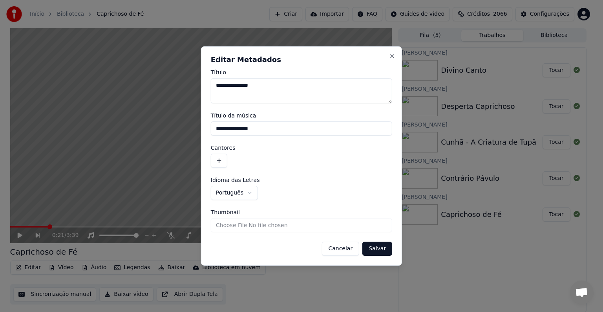 This screenshot has width=603, height=312. I want to click on h2: Editar Metadados, so click(302, 60).